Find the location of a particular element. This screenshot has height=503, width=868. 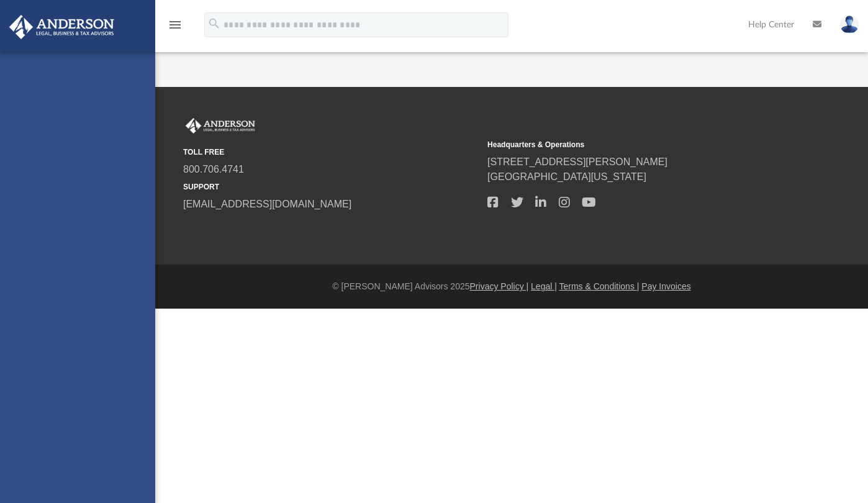

a: Pay Invoices is located at coordinates (666, 286).